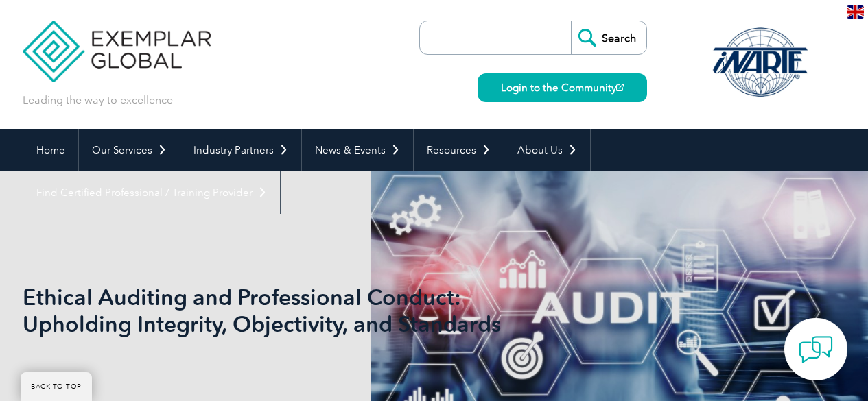 The width and height of the screenshot is (868, 401). What do you see at coordinates (459, 150) in the screenshot?
I see `a: Resources` at bounding box center [459, 150].